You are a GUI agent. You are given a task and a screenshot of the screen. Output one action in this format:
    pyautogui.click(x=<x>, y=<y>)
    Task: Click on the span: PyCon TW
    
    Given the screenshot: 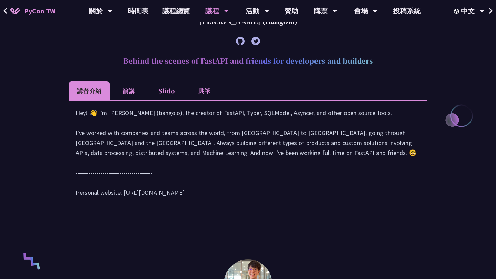 What is the action you would take?
    pyautogui.click(x=40, y=11)
    